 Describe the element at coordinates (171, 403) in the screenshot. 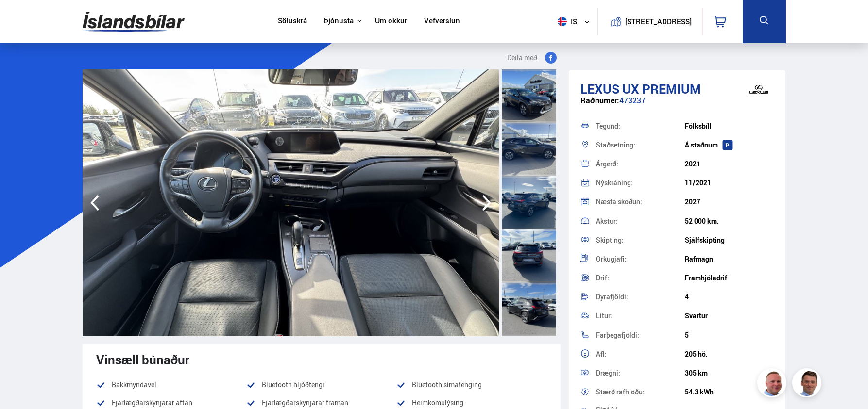

I see `li: Fjarlægðarskynjarar aftan` at that location.